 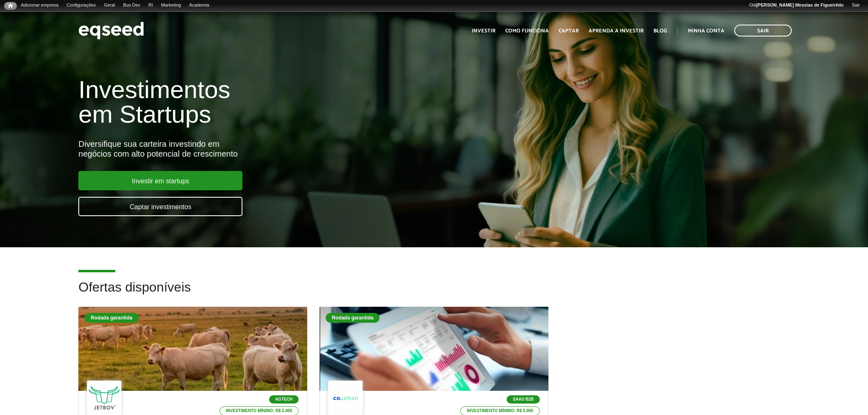 What do you see at coordinates (40, 5) in the screenshot?
I see `a: Adicionar empresa` at bounding box center [40, 5].